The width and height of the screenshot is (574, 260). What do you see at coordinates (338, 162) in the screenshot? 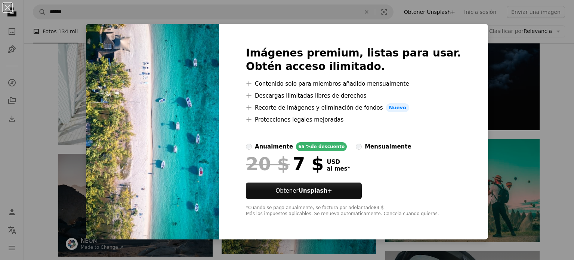
I see `span: USD` at bounding box center [338, 162].